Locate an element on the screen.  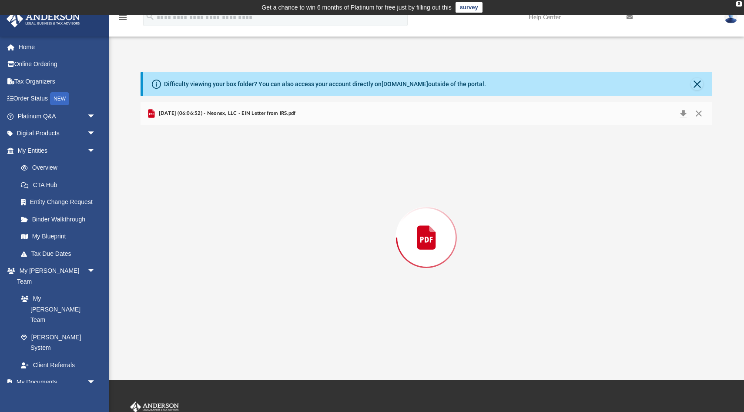
div: Get a chance to win 6 months of Platinum for free just by filling out this is located at coordinates (356, 7).